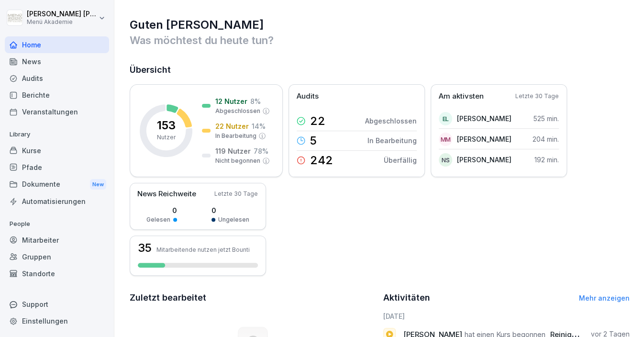  I want to click on p: Ungelesen, so click(233, 220).